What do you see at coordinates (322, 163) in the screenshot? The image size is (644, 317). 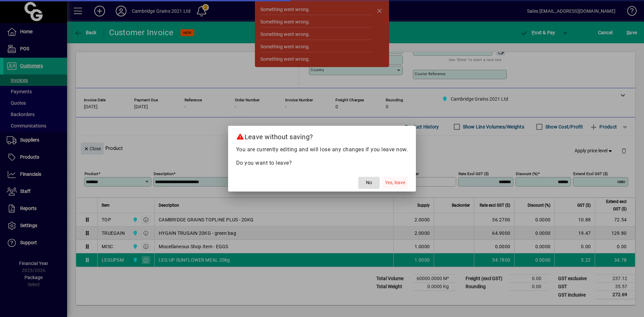 I see `p: Do you want to leave?` at bounding box center [322, 163].